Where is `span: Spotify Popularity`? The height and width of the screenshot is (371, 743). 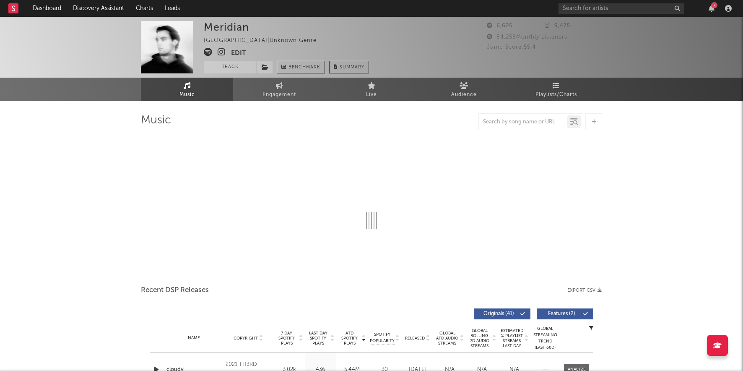 span: Spotify Popularity is located at coordinates (382, 337).